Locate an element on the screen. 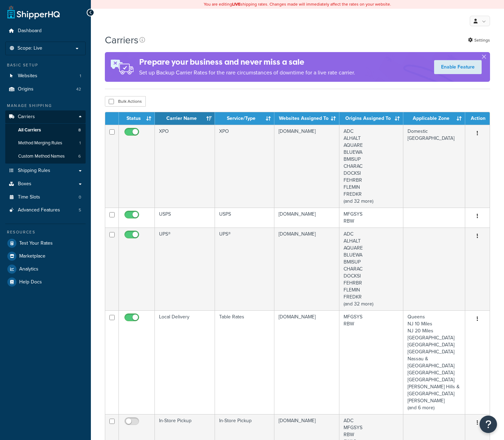  span: Method Merging Rules is located at coordinates (40, 143).